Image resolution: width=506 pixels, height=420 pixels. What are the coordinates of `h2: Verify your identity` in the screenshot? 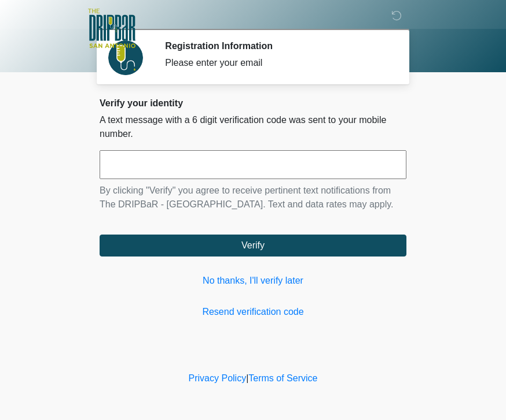 It's located at (253, 103).